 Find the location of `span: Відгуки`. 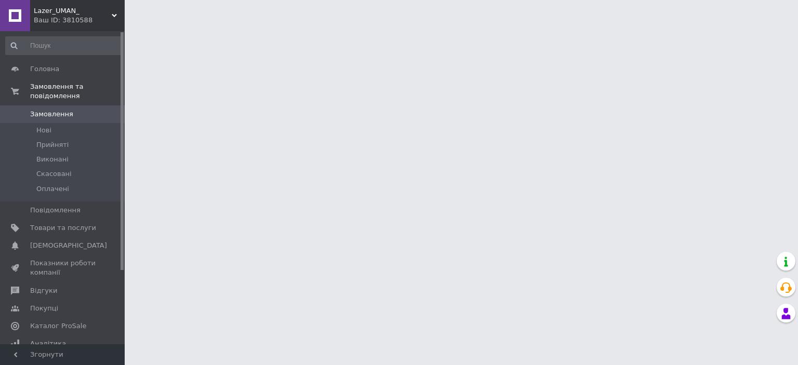

span: Відгуки is located at coordinates (44, 291).